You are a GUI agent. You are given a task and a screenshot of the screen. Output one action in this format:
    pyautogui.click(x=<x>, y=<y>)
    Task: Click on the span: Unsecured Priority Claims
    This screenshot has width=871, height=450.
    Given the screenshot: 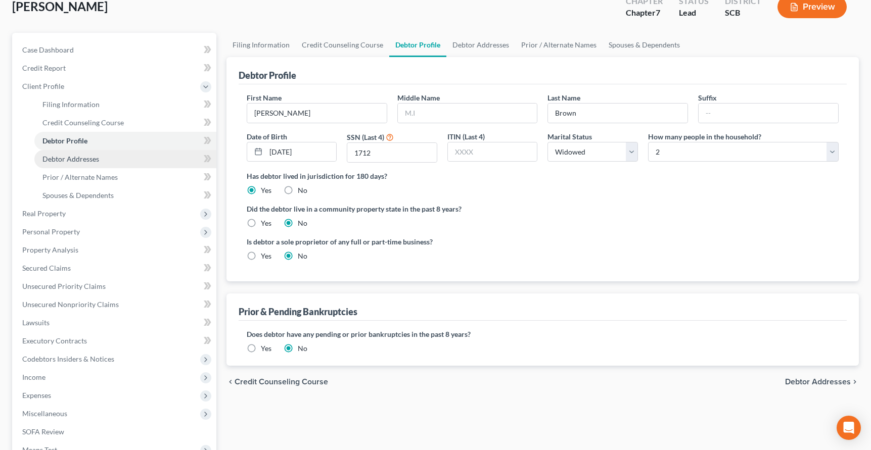 What is the action you would take?
    pyautogui.click(x=64, y=286)
    